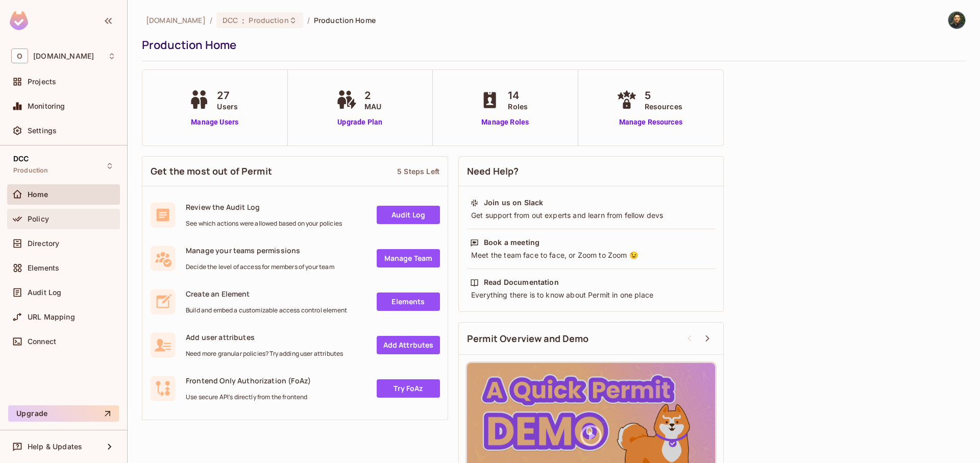  I want to click on span: Audit Log, so click(45, 292).